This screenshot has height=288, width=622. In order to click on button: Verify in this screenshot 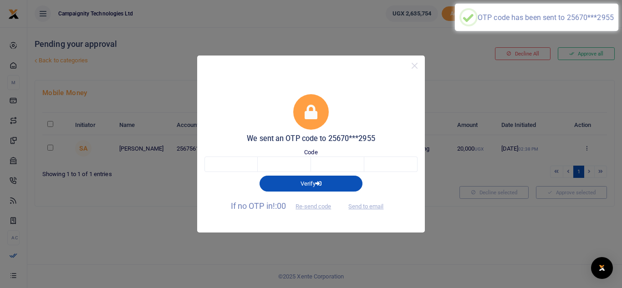, I will do `click(311, 183)`.